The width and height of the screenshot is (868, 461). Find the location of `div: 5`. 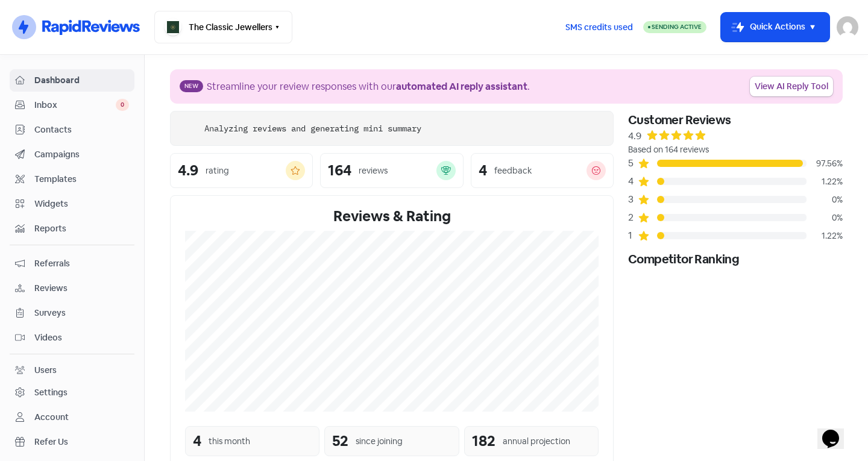

div: 5 is located at coordinates (633, 164).